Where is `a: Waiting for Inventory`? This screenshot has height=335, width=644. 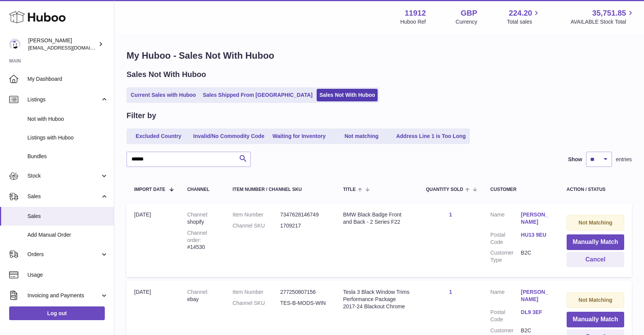 a: Waiting for Inventory is located at coordinates (299, 136).